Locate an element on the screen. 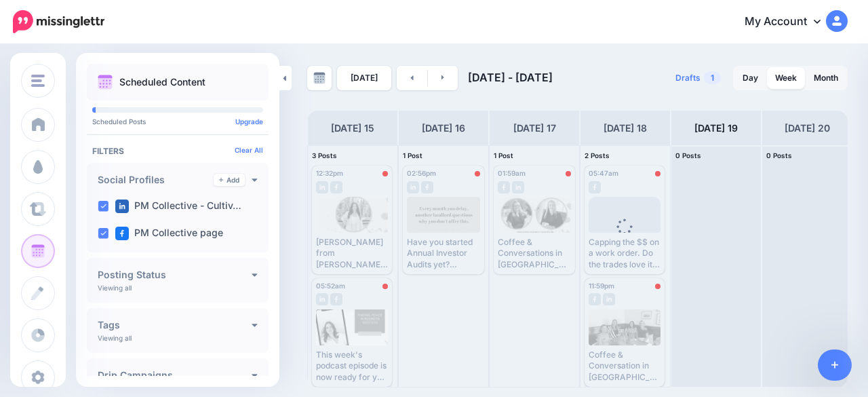 Image resolution: width=868 pixels, height=397 pixels. span: 2 Posts is located at coordinates (597, 156).